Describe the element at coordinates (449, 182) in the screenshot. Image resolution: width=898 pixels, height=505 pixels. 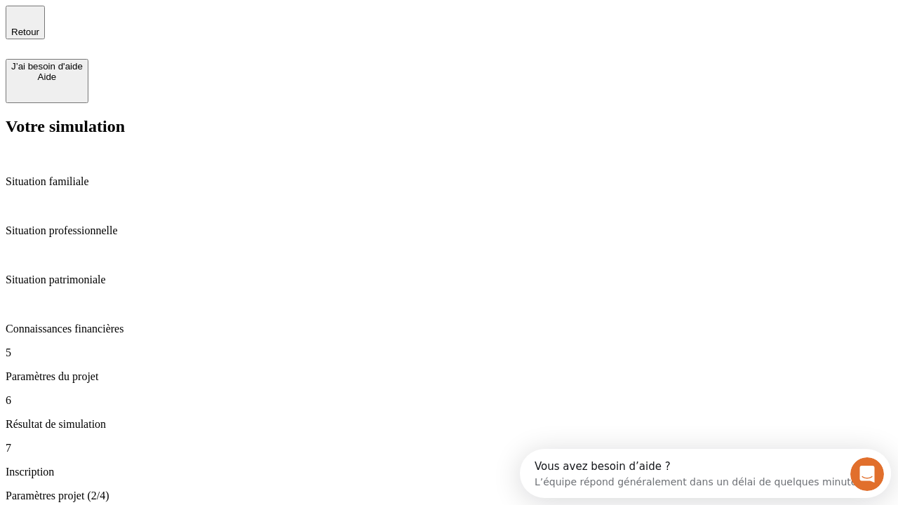
I see `p: Situation familiale` at that location.